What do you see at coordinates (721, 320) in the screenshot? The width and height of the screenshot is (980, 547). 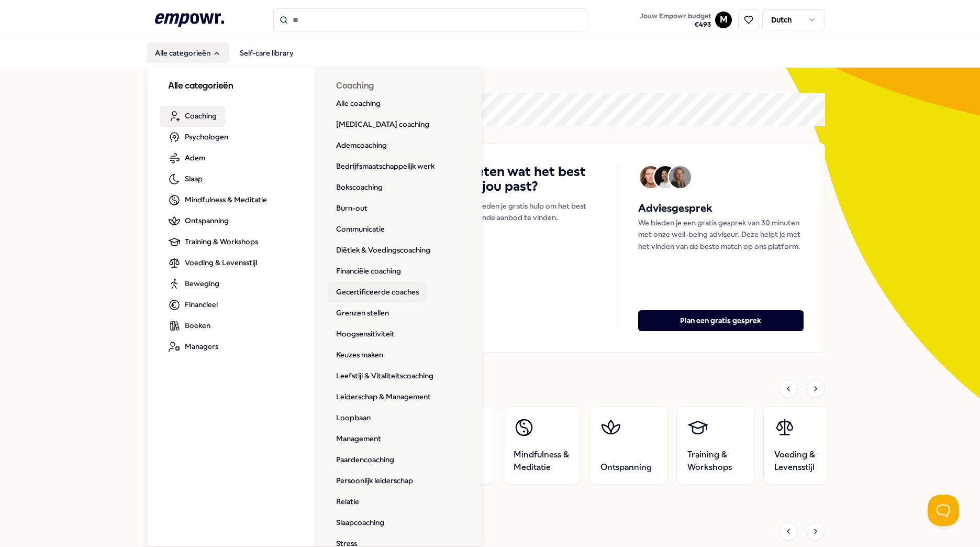 I see `button: Plan een gratis gesprek` at bounding box center [721, 320].